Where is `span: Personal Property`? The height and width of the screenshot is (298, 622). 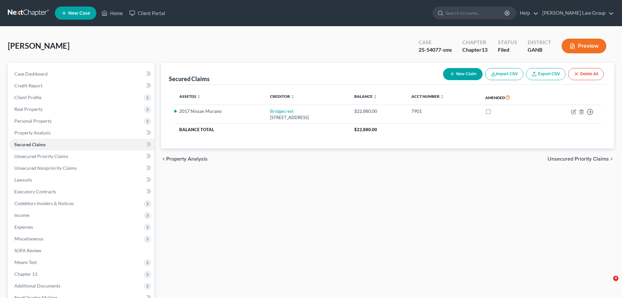
span: Personal Property is located at coordinates (33, 121).